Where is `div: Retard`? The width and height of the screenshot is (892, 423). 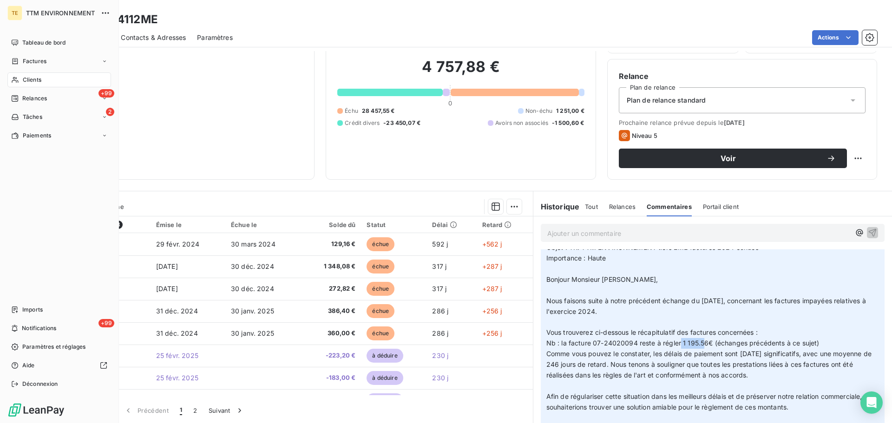 div: Retard is located at coordinates (505, 225).